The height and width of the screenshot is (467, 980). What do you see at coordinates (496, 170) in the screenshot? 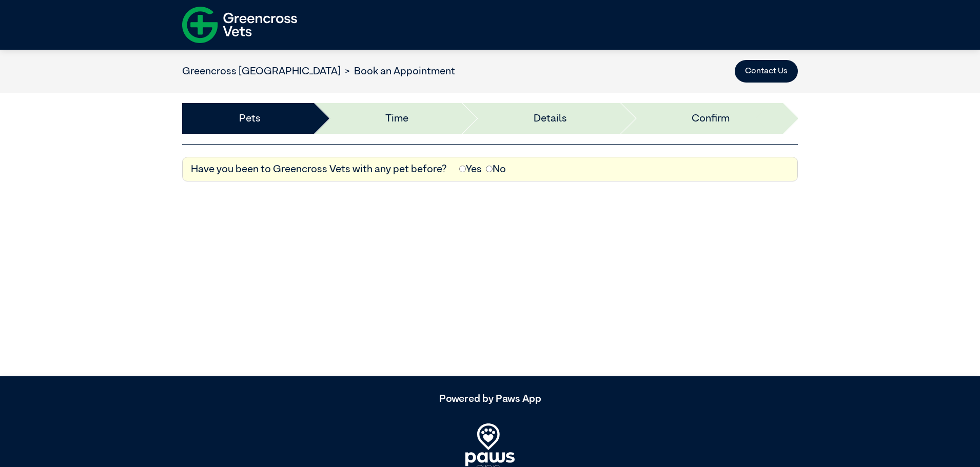
I see `label: No` at bounding box center [496, 170].